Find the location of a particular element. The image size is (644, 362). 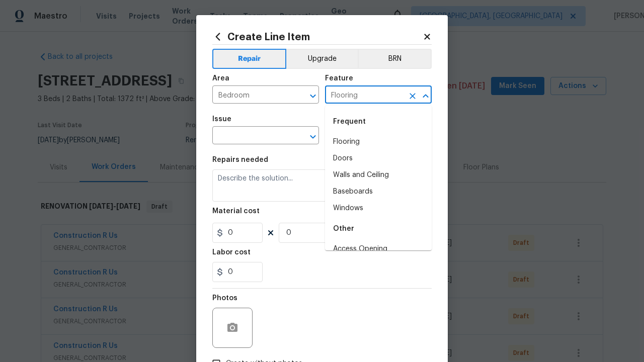

li: Flooring is located at coordinates (379, 142).